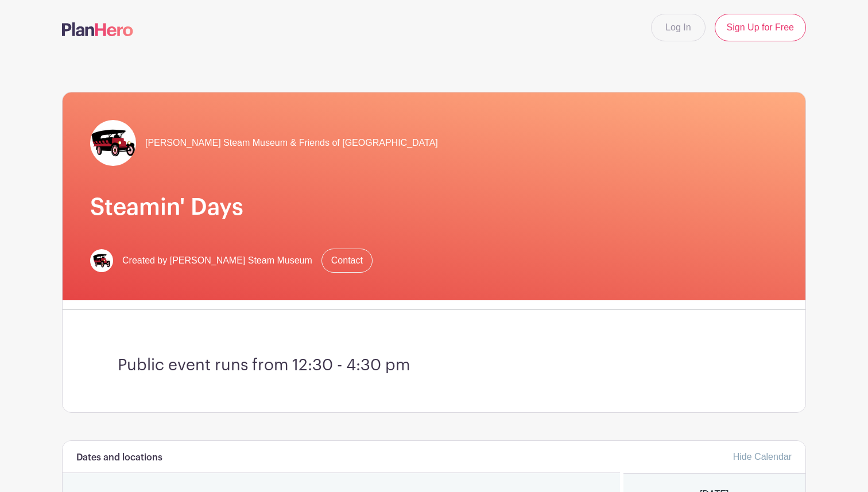  I want to click on a: Hide Calendar, so click(763, 456).